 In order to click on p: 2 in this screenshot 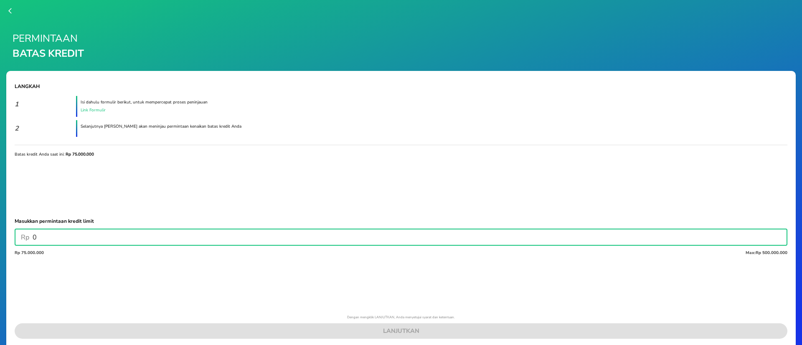, I will do `click(43, 129)`.